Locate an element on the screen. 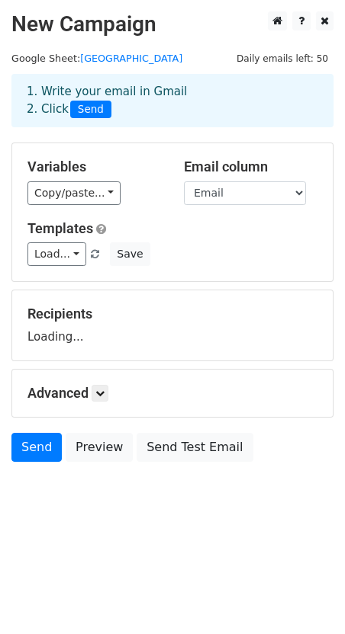 This screenshot has height=634, width=345. h5: Email column is located at coordinates (250, 167).